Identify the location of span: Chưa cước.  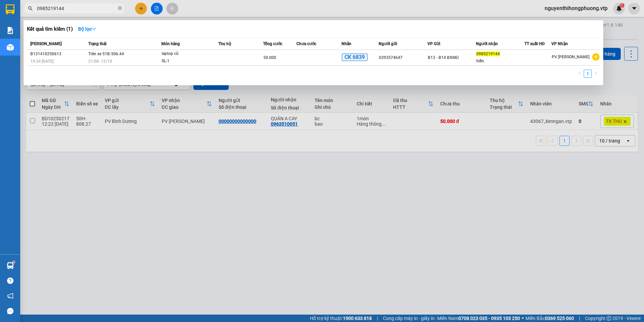
(306, 44).